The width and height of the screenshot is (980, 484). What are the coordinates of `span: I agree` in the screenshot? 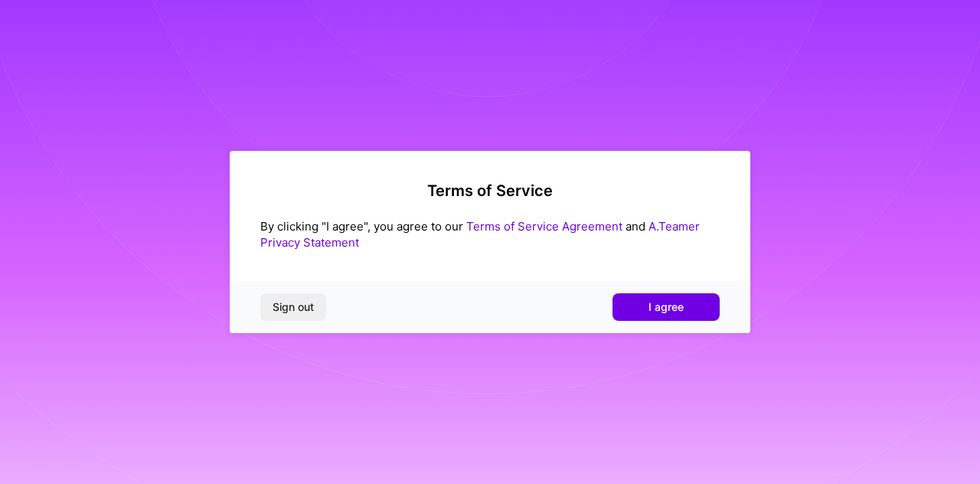 It's located at (666, 307).